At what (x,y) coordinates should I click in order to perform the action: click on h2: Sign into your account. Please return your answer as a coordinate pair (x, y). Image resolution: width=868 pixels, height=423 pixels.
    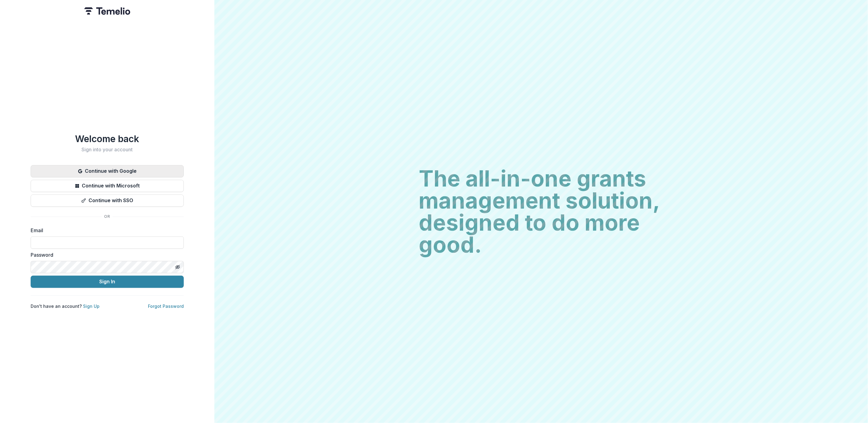
    Looking at the image, I should click on (107, 149).